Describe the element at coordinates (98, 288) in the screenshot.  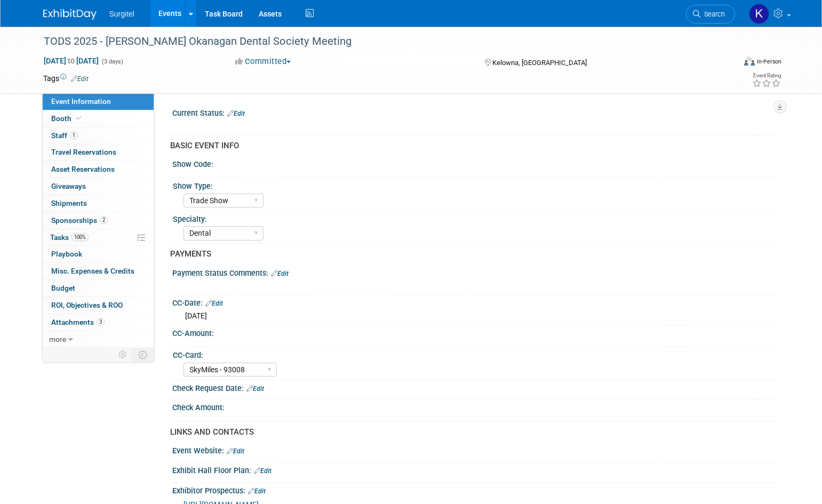
I see `a: Budget` at that location.